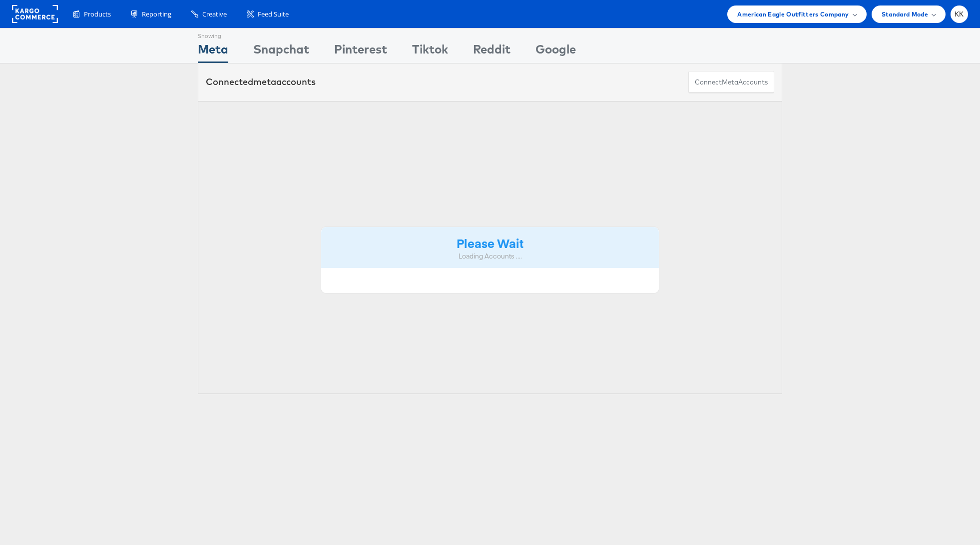 The height and width of the screenshot is (545, 980). What do you see at coordinates (156, 14) in the screenshot?
I see `span: Reporting` at bounding box center [156, 14].